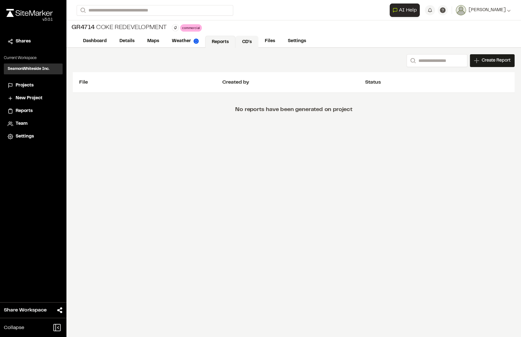 Image resolution: width=521 pixels, height=337 pixels. What do you see at coordinates (14, 328) in the screenshot?
I see `span: Collapse` at bounding box center [14, 328].